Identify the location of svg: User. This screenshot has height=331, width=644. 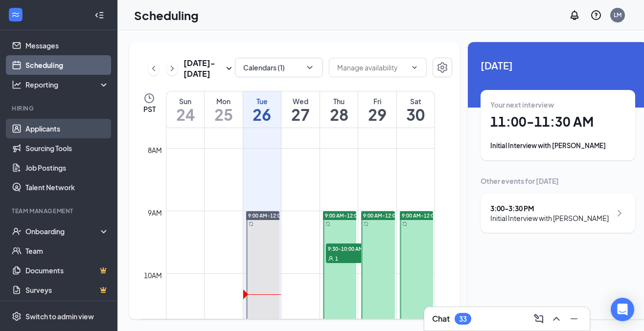
(331, 259).